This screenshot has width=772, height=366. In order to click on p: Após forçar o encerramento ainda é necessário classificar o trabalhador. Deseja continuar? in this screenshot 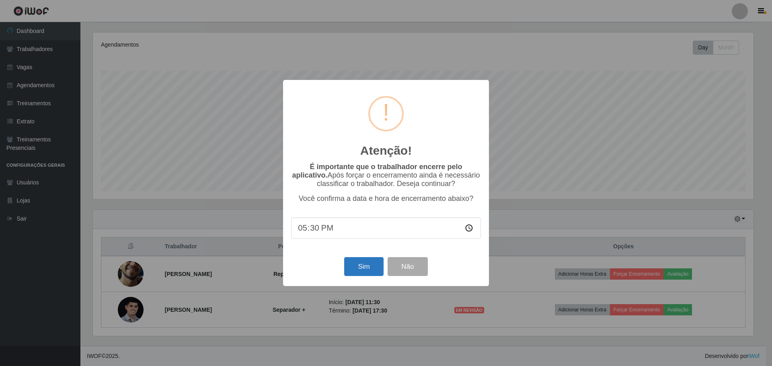, I will do `click(386, 175)`.